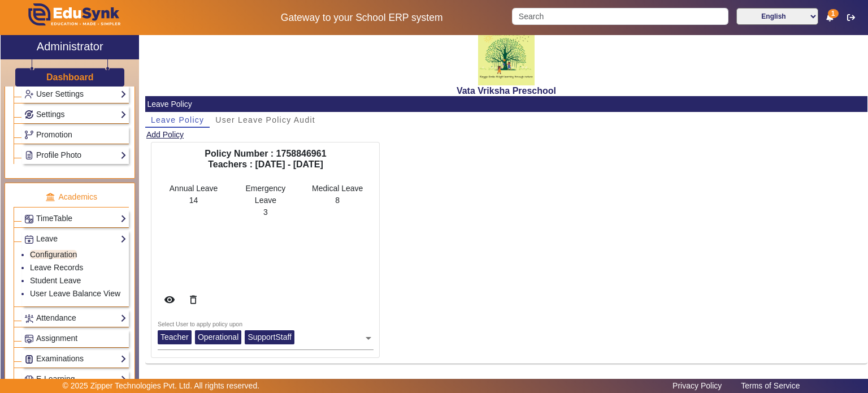 This screenshot has height=393, width=868. I want to click on b: Policy Number : 1758846961, so click(265, 153).